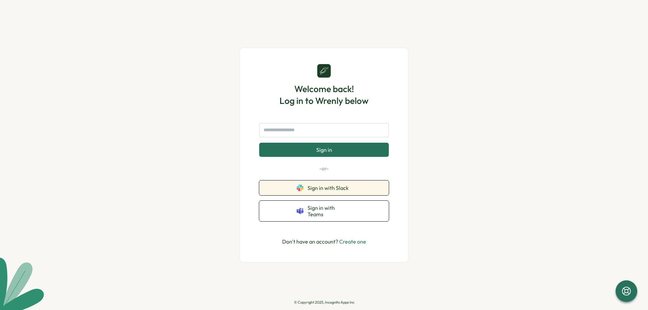 This screenshot has width=648, height=310. What do you see at coordinates (324, 150) in the screenshot?
I see `button: Sign in` at bounding box center [324, 150].